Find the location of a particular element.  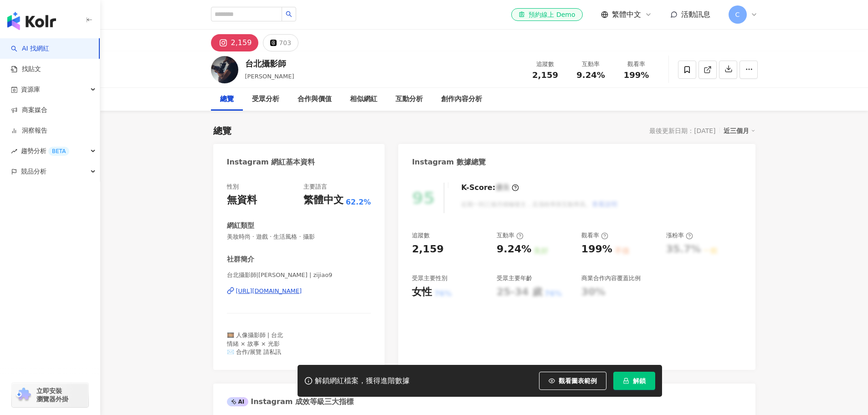

div: 漲粉率 is located at coordinates (679, 236).